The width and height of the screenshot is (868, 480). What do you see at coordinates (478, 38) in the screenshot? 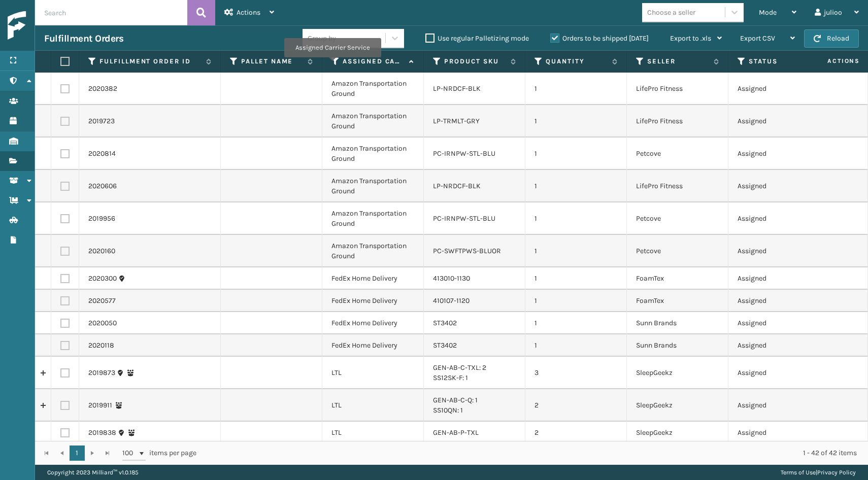
I see `label: Use regular Palletizing mode` at bounding box center [478, 38].